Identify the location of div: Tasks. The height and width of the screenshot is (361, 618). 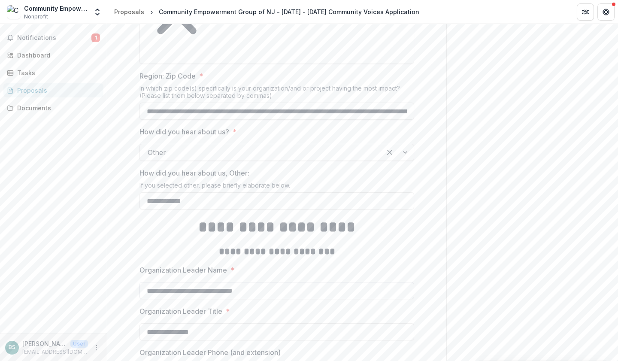
(57, 73).